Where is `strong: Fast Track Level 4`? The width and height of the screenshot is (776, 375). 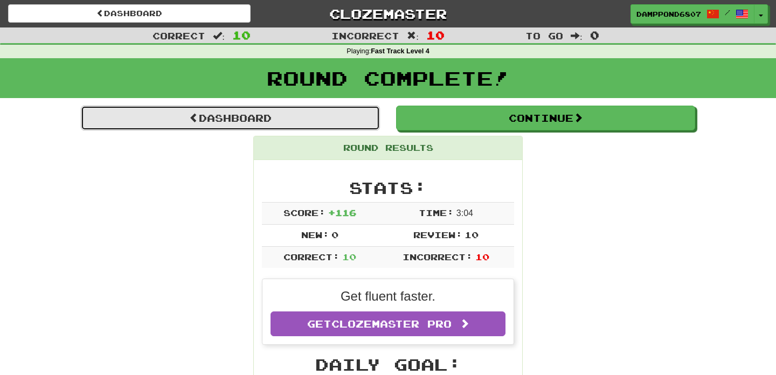
strong: Fast Track Level 4 is located at coordinates (400, 51).